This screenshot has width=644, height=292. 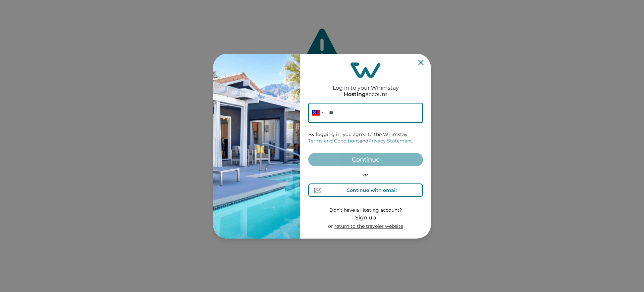 What do you see at coordinates (317, 113) in the screenshot?
I see `div: United States: + 1` at bounding box center [317, 113].